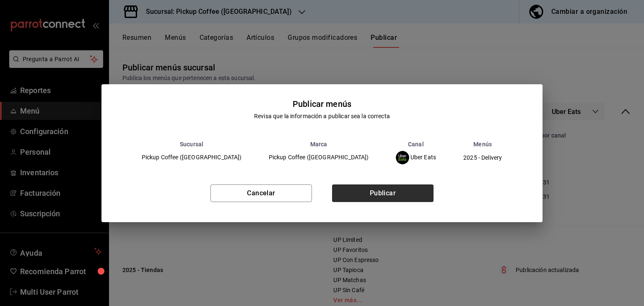 The image size is (644, 306). What do you see at coordinates (17, 17) in the screenshot?
I see `img: logo_orange.svg` at bounding box center [17, 17].